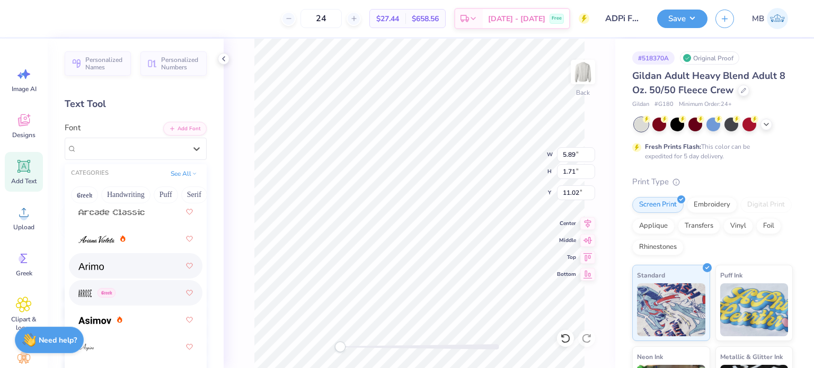 Image resolution: width=814 pixels, height=368 pixels. I want to click on span: $27.44, so click(387, 19).